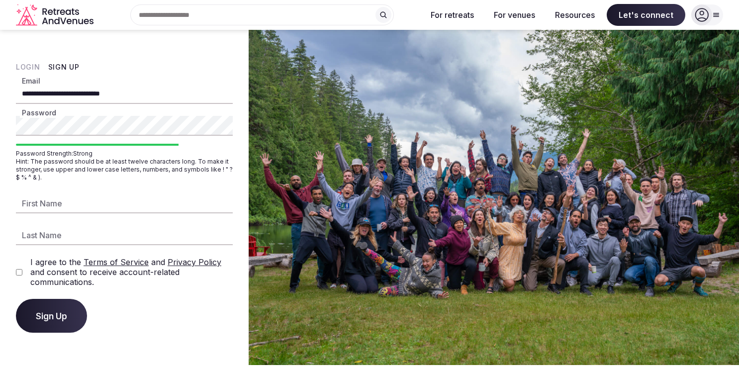 The width and height of the screenshot is (739, 371). What do you see at coordinates (39, 113) in the screenshot?
I see `label: Password` at bounding box center [39, 113].